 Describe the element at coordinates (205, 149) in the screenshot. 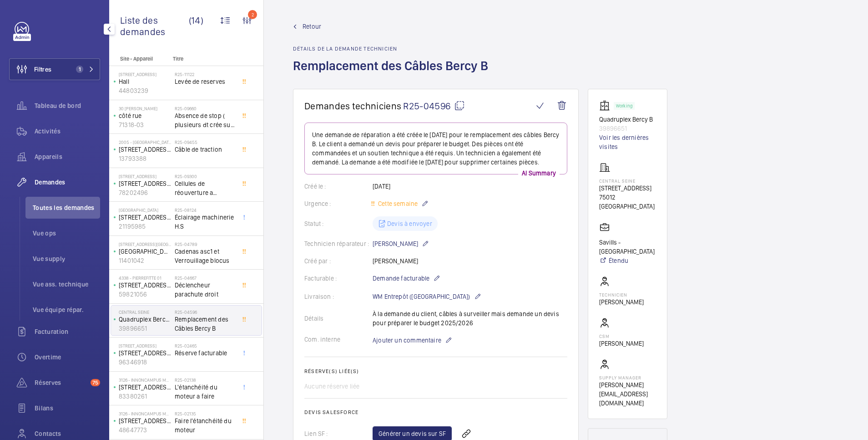

I see `span: Câble de traction` at that location.